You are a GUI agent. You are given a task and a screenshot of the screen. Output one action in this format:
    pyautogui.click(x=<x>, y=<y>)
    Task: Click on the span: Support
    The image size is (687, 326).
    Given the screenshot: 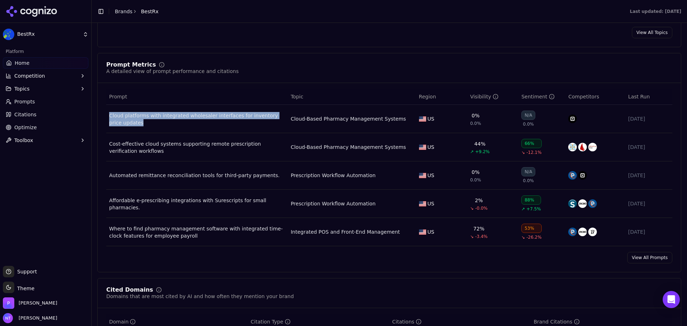 What is the action you would take?
    pyautogui.click(x=25, y=271)
    